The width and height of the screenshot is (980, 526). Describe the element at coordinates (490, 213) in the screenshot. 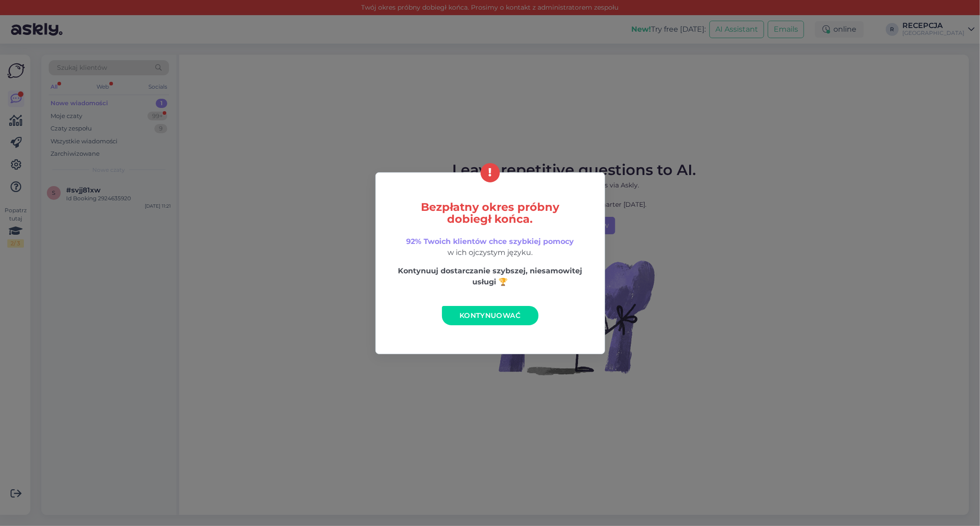

I see `h5: Bezpłatny okres próbny dobiegł końca.` at that location.